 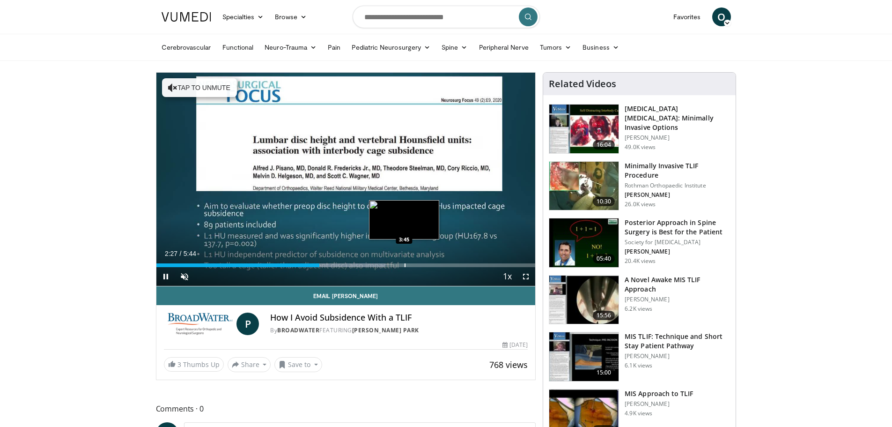 What do you see at coordinates (584, 186) in the screenshot?
I see `img: ander_3.png.150x105_q85_crop-smart_upscale.jpg` at bounding box center [584, 186].